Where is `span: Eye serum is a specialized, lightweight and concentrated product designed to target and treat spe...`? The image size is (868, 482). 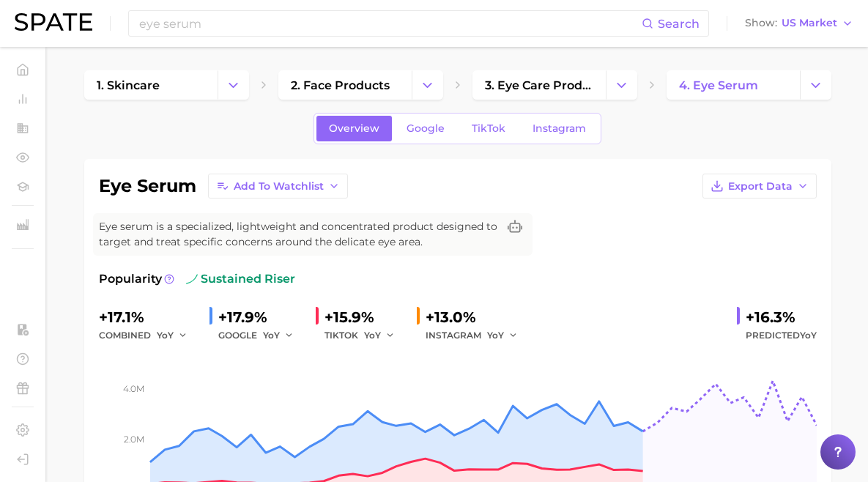 span: Eye serum is a specialized, lightweight and concentrated product designed to target and treat spe... is located at coordinates (298, 234).